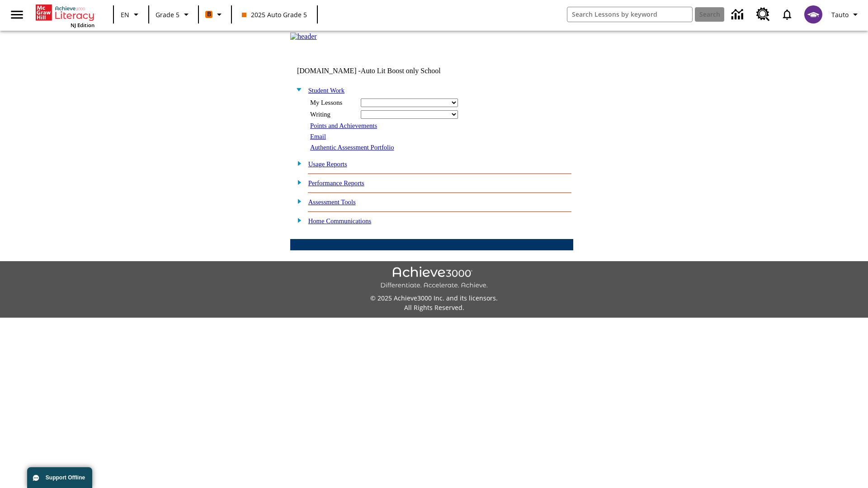 The image size is (868, 488). Describe the element at coordinates (763, 15) in the screenshot. I see `a: Resource Center, Will open in new tab` at that location.